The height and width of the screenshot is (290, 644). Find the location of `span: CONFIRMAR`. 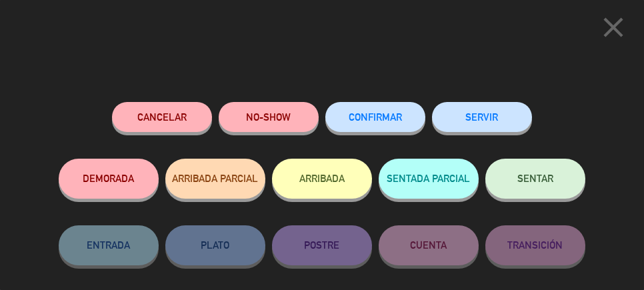

span: CONFIRMAR is located at coordinates (375, 117).